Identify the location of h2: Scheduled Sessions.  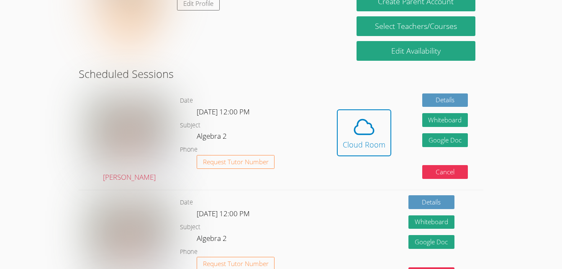
(281, 74).